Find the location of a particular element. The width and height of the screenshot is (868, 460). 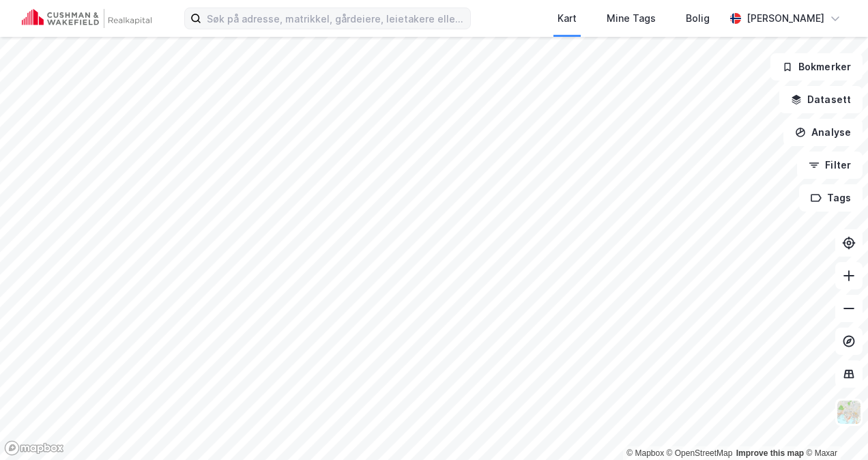

a: Mapbox homepage is located at coordinates (34, 448).